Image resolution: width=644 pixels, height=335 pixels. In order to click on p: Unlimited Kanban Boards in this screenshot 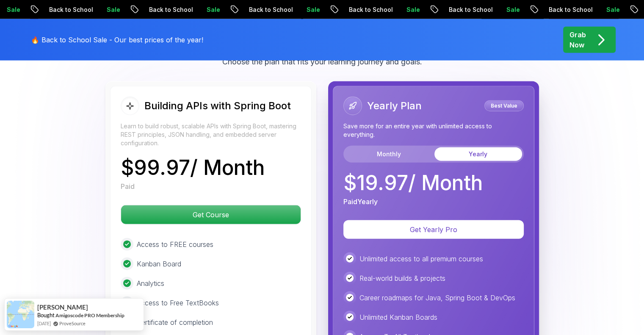, I will do `click(398, 317)`.